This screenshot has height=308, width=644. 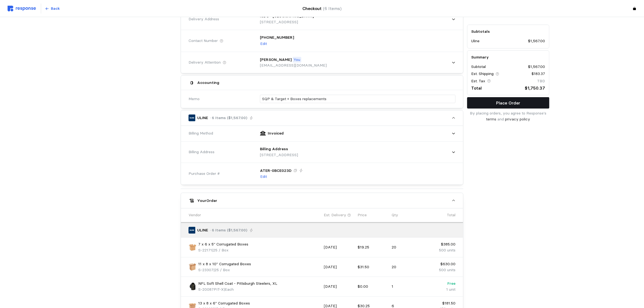 What do you see at coordinates (225, 264) in the screenshot?
I see `p: 11 x 8 x 10" Corrugated Boxes` at bounding box center [225, 264].